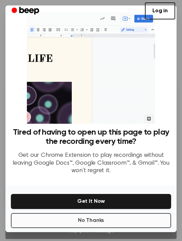 Image resolution: width=182 pixels, height=241 pixels. What do you see at coordinates (91, 220) in the screenshot?
I see `button: No Thanks` at bounding box center [91, 220].